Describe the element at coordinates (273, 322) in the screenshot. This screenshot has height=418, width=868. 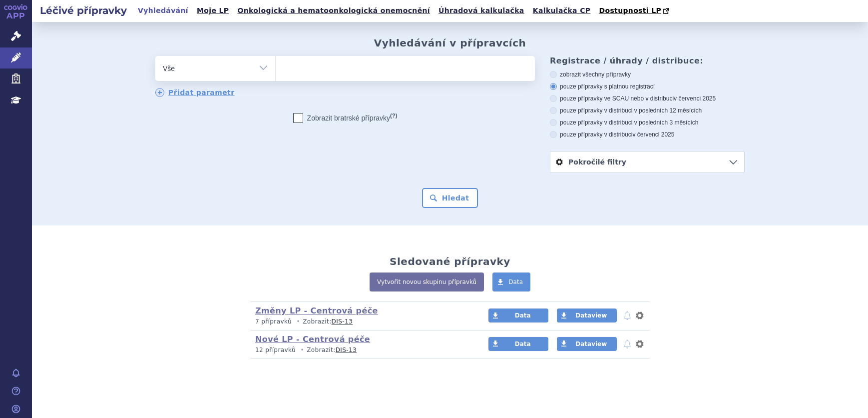
I see `span: 7 přípravků` at that location.